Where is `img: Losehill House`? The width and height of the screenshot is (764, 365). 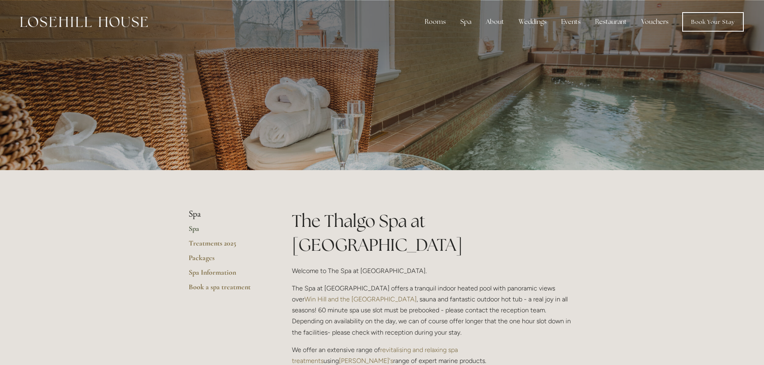
img: Losehill House is located at coordinates (84, 22).